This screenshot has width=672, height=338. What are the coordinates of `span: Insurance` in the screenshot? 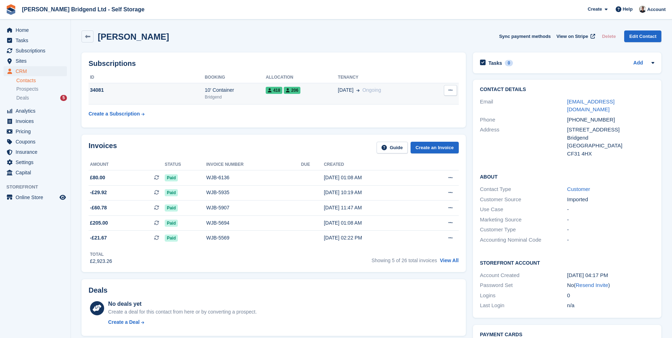 It's located at (37, 152).